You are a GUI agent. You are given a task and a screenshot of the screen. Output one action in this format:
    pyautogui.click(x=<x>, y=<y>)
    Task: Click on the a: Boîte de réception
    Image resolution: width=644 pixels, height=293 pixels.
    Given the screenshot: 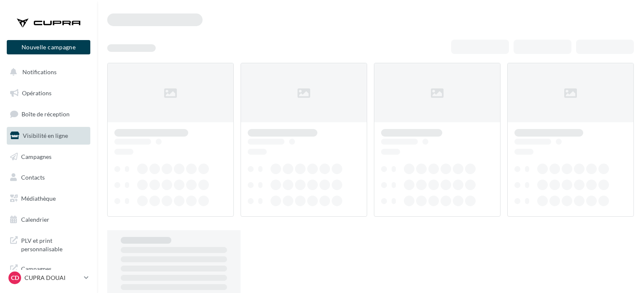 What is the action you would take?
    pyautogui.click(x=49, y=114)
    